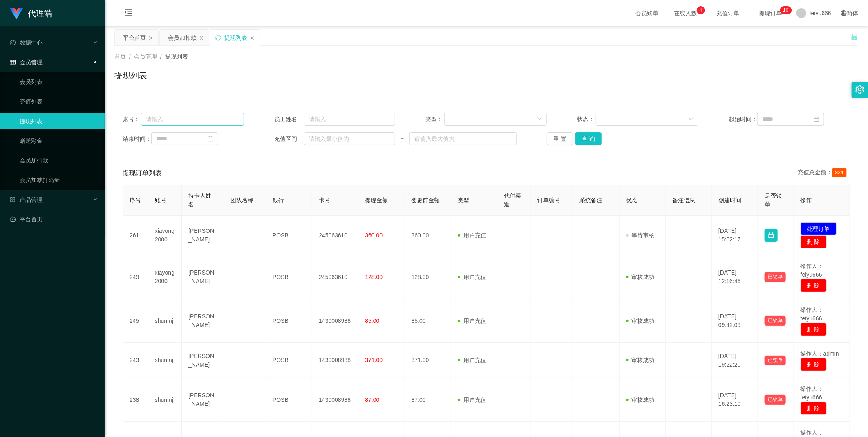 The image size is (868, 437). I want to click on span: 备注信息, so click(684, 200).